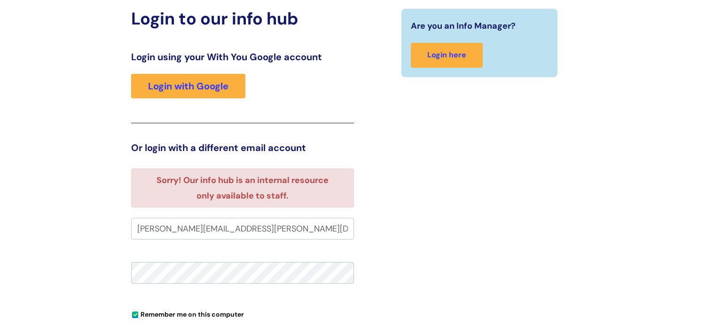  I want to click on a: Login with Google, so click(188, 86).